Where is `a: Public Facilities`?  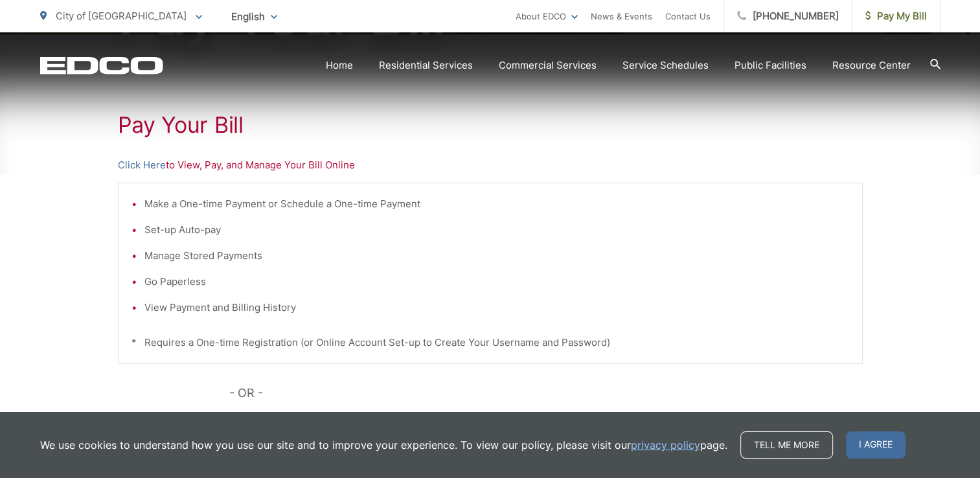 a: Public Facilities is located at coordinates (771, 65).